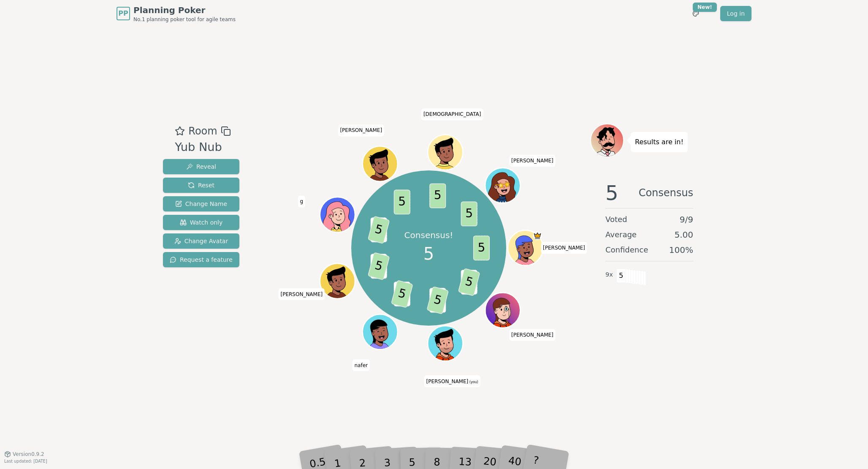 Image resolution: width=868 pixels, height=469 pixels. I want to click on p: Consensus!, so click(429, 234).